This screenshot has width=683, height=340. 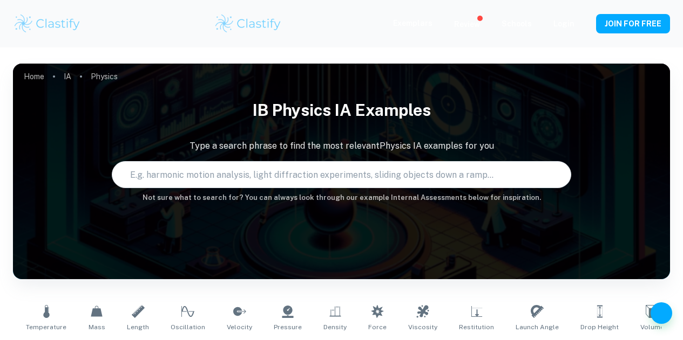 I want to click on a: JOIN FOR FREE, so click(x=632, y=24).